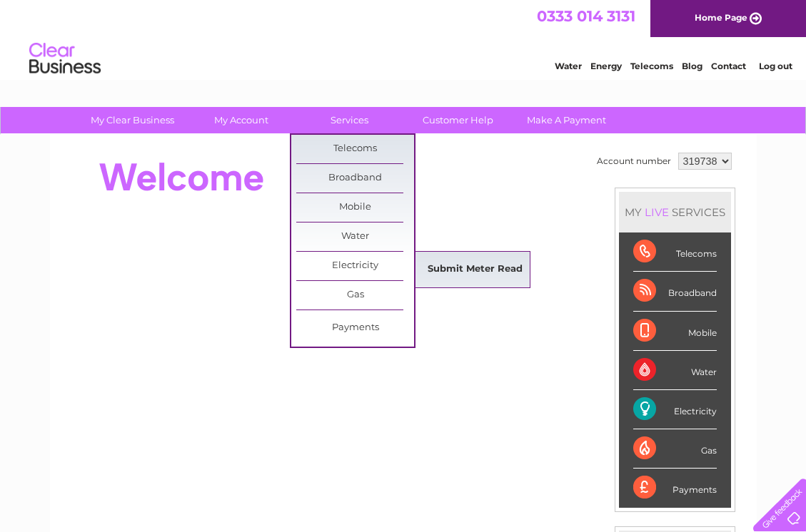  Describe the element at coordinates (657, 212) in the screenshot. I see `div: LIVE` at that location.